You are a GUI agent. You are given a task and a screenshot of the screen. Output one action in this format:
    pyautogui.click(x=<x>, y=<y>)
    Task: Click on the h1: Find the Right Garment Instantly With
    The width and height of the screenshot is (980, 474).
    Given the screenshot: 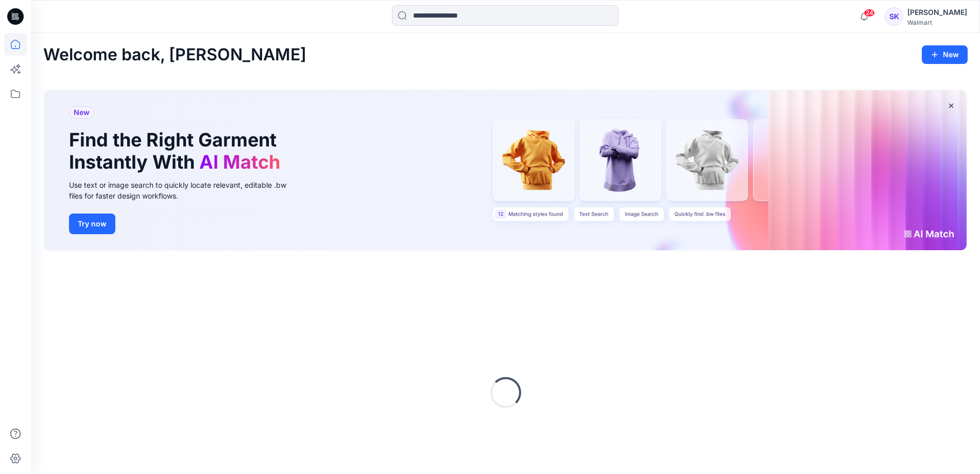 What is the action you would take?
    pyautogui.click(x=177, y=151)
    